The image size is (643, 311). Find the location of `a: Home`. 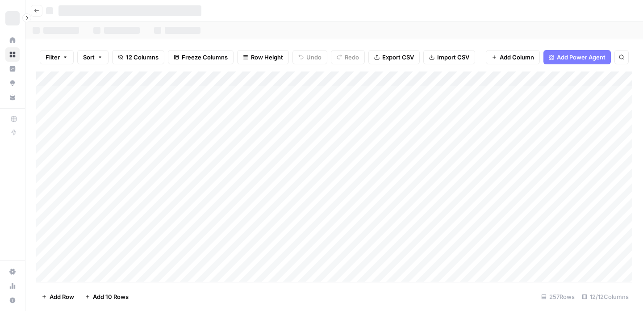

a: Home is located at coordinates (13, 40).